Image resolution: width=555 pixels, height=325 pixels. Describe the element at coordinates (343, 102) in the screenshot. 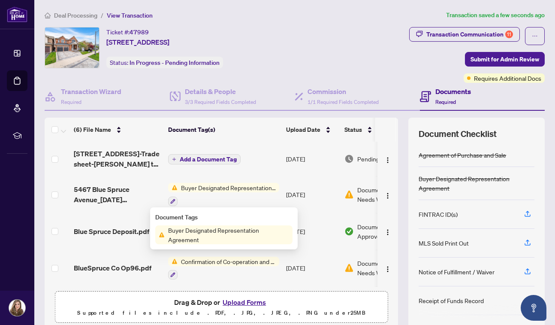

I see `span: 1/1 Required Fields Completed` at that location.